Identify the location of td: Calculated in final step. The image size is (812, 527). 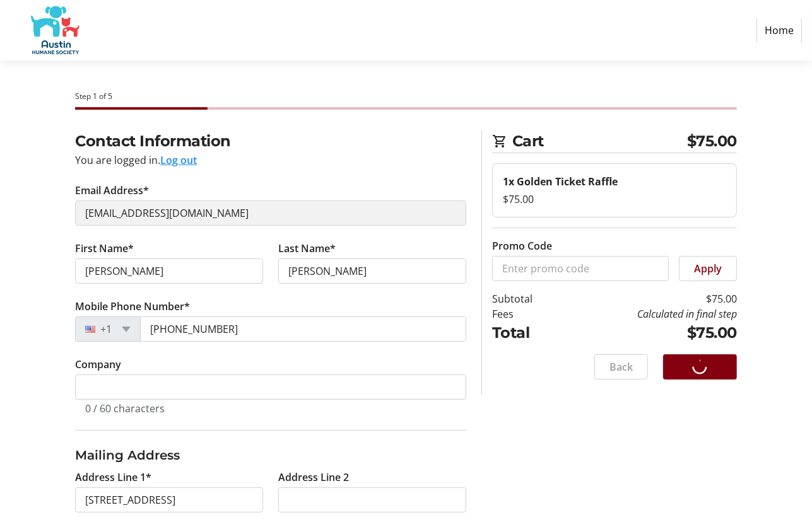
(650, 314).